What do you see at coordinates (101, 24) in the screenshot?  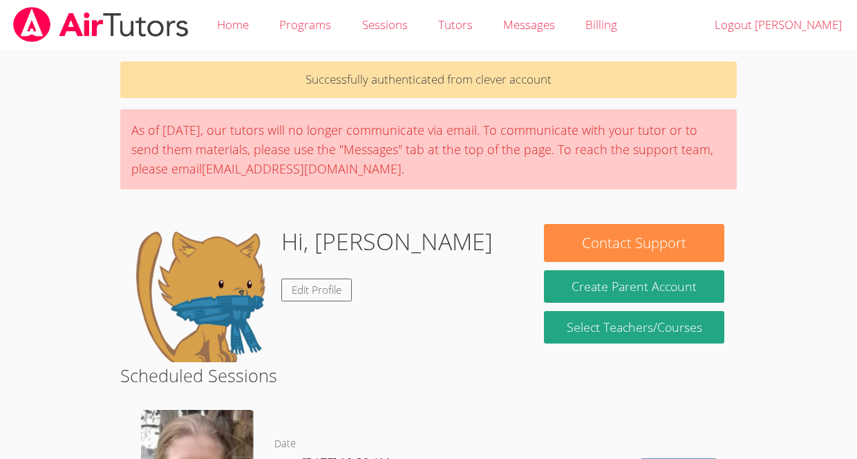 I see `img: airtutors_banner-c4298cdbf04f3fff15de1276eac7730deb9818008684d7c2e4769d2f7ddbe033.png` at bounding box center [101, 24].